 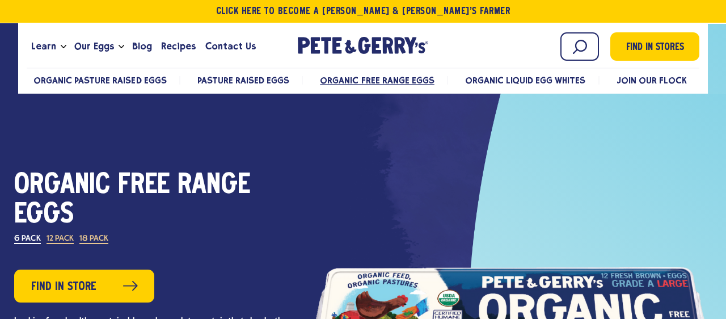 I want to click on a: Organic Pasture Raised Eggs, so click(x=100, y=80).